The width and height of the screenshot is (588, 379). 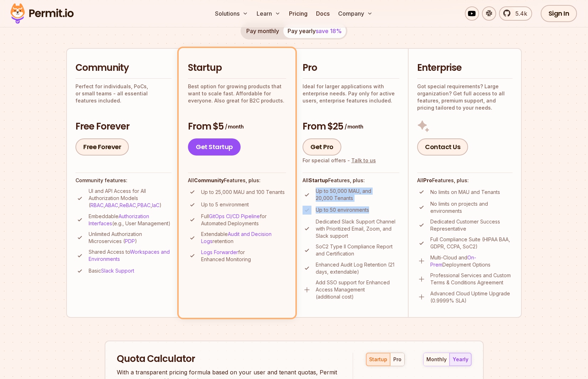 I want to click on a: IaC, so click(x=155, y=205).